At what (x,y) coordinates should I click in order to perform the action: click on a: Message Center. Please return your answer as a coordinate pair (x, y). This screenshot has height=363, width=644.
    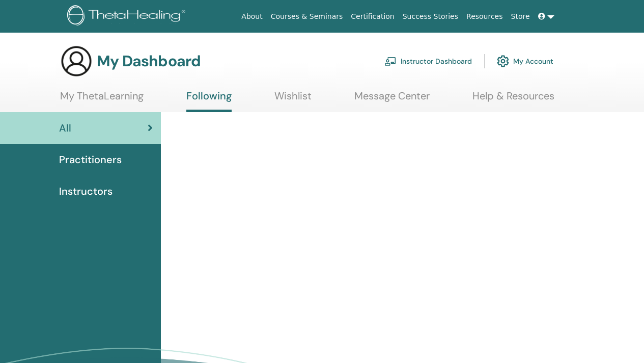
    Looking at the image, I should click on (392, 100).